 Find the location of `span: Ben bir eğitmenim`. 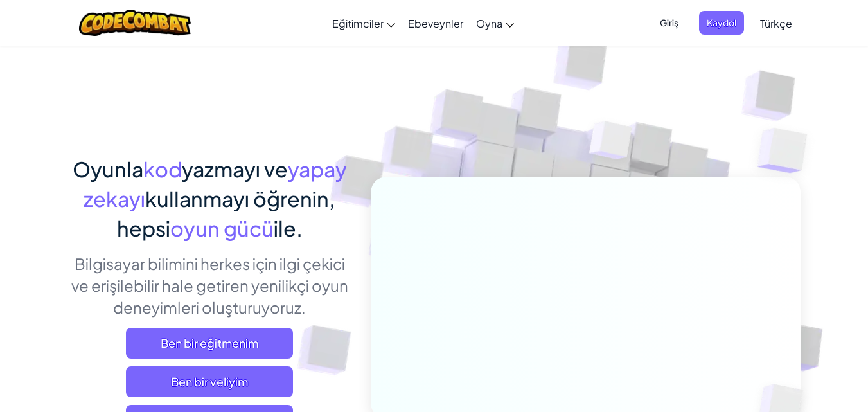

span: Ben bir eğitmenim is located at coordinates (209, 343).